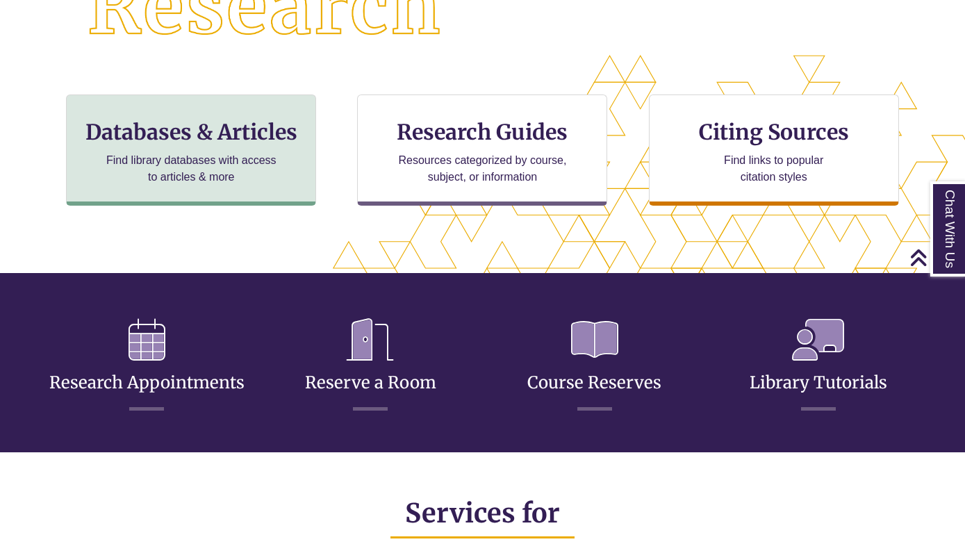 This screenshot has width=965, height=560. I want to click on h3: Citing Sources, so click(774, 132).